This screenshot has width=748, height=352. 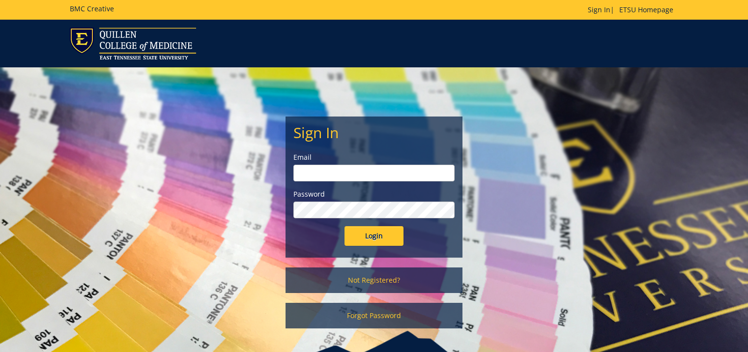 What do you see at coordinates (374, 157) in the screenshot?
I see `label: Email` at bounding box center [374, 157].